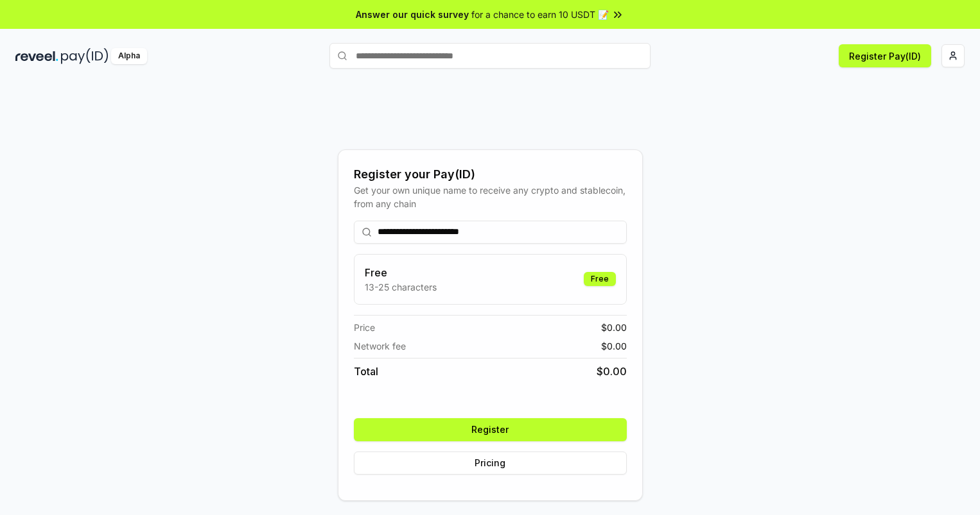 The image size is (980, 515). What do you see at coordinates (37, 56) in the screenshot?
I see `img: reveel_dark` at bounding box center [37, 56].